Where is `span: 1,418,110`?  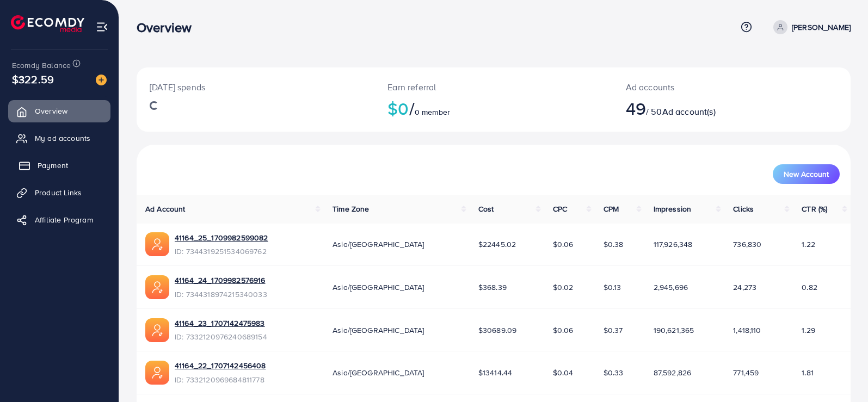
span: 1,418,110 is located at coordinates (747, 330).